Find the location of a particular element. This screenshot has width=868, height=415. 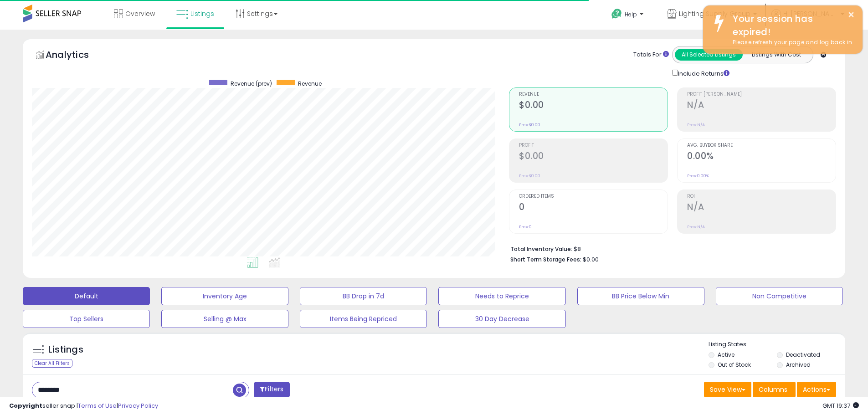

button: All Selected Listings is located at coordinates (709, 54).